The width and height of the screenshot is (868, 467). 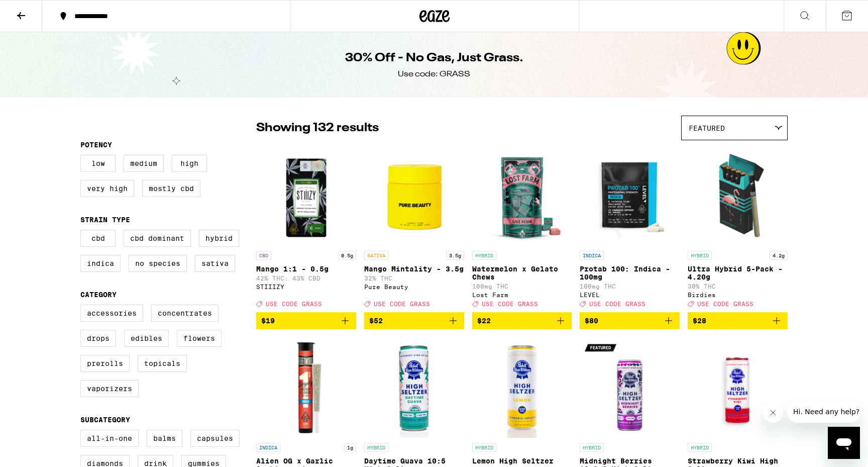 I want to click on img: Pure Beauty - Mango Mintality - 3.5g, so click(x=414, y=195).